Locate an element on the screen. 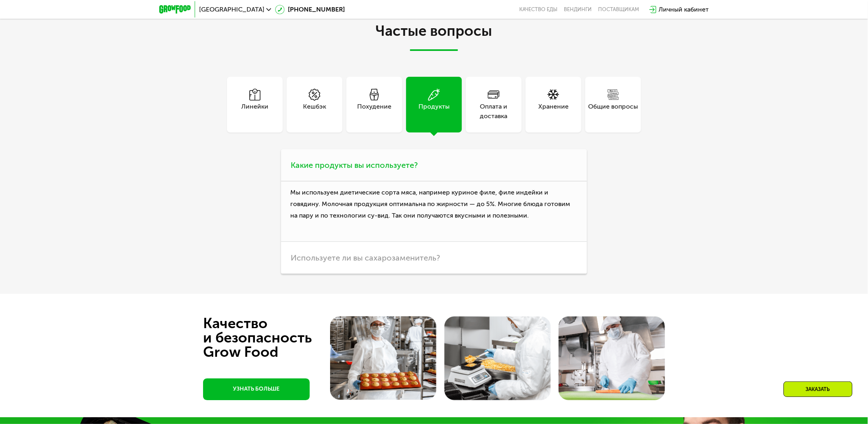 The height and width of the screenshot is (424, 868). div: Продукты is located at coordinates (434, 112).